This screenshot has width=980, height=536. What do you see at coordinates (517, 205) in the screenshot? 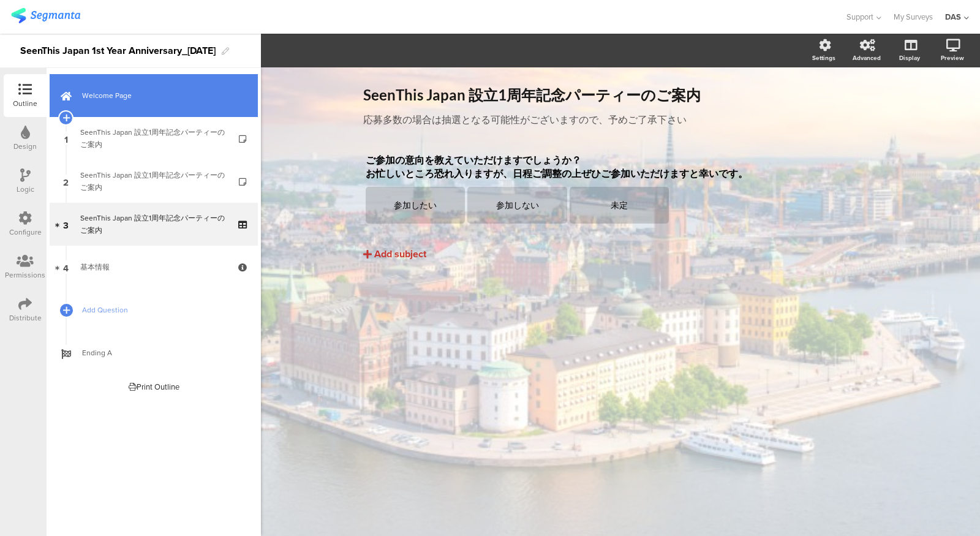
I see `div: 参加しない` at bounding box center [517, 205].